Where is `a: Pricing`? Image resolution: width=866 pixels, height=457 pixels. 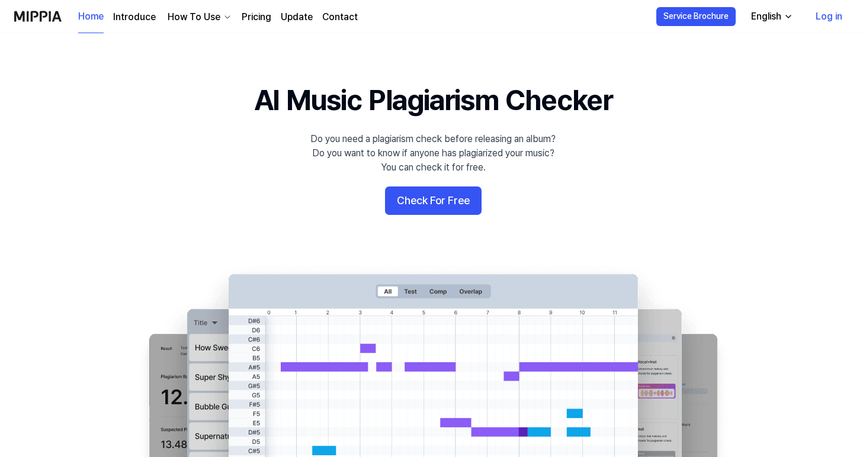
a: Pricing is located at coordinates (257, 17).